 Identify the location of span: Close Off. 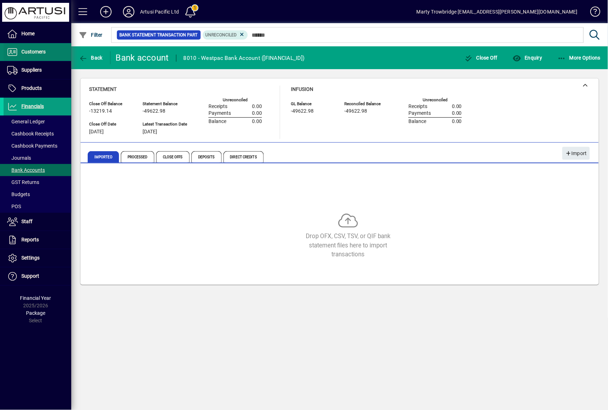
(481, 58).